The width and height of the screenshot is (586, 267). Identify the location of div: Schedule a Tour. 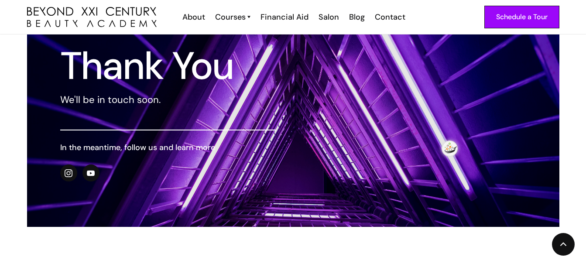
(522, 17).